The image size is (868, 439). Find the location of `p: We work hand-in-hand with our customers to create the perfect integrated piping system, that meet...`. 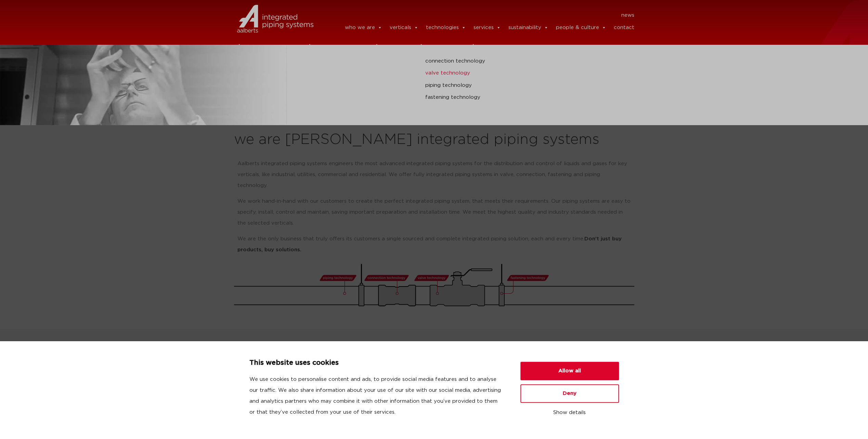

p: We work hand-in-hand with our customers to create the perfect integrated piping system, that meet... is located at coordinates (434, 213).